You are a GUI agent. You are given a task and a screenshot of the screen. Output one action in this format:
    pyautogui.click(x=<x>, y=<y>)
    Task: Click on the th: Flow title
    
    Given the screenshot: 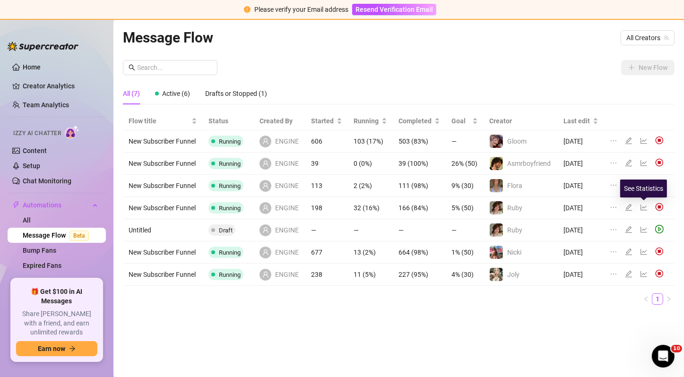 What is the action you would take?
    pyautogui.click(x=163, y=121)
    